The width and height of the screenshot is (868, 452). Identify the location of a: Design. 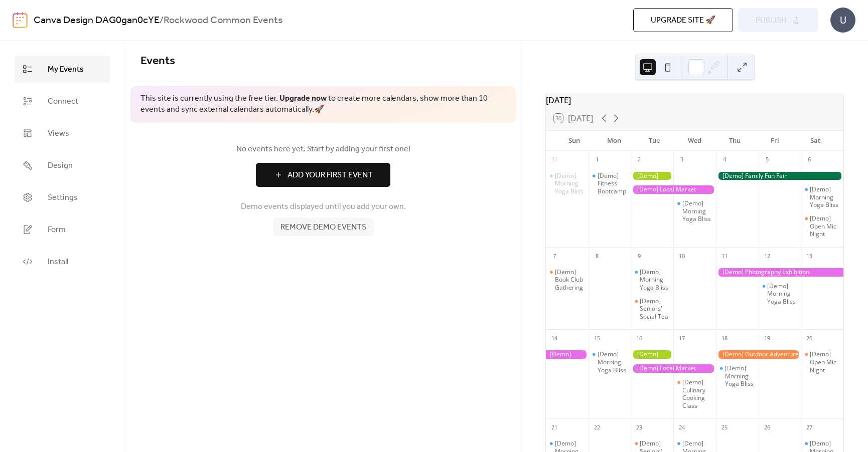
(63, 165).